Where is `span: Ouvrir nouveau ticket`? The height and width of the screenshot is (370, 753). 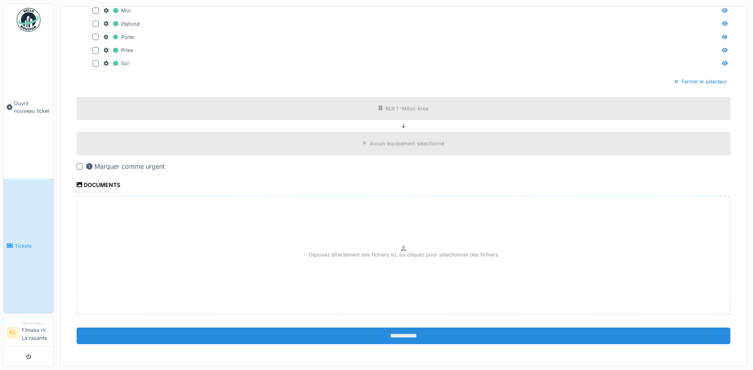
span: Ouvrir nouveau ticket is located at coordinates (32, 107).